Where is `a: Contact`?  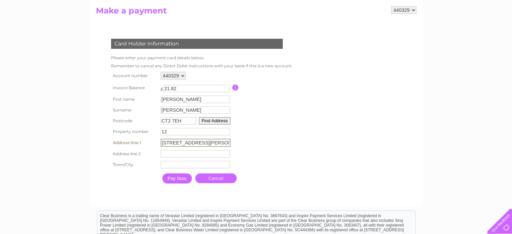 a: Contact is located at coordinates (475, 31).